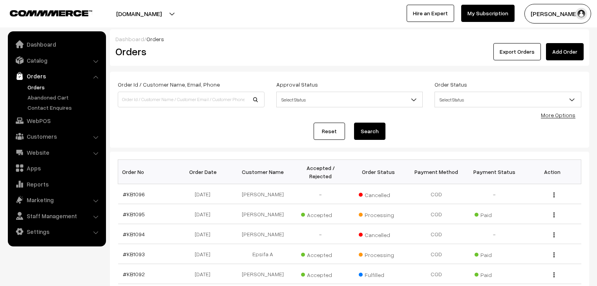 This screenshot has height=286, width=597. Describe the element at coordinates (263, 172) in the screenshot. I see `th: Customer Name` at that location.